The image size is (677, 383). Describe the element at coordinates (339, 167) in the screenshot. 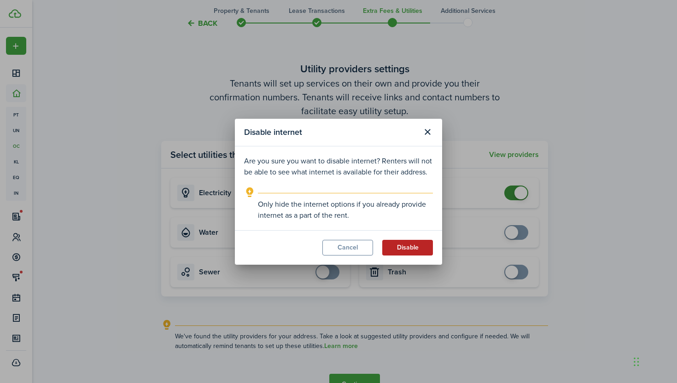

I see `p: Are you sure you want to disable internet? Renters will not be able to see what internet is avail...` at that location.